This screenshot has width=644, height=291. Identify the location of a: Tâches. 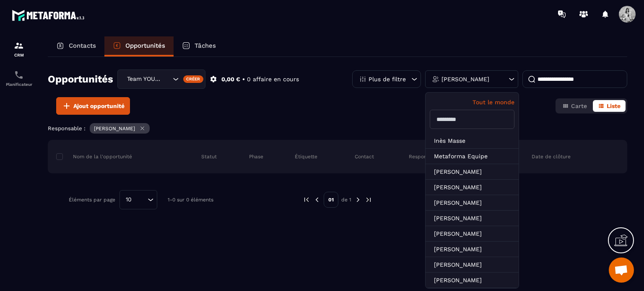
(199, 47).